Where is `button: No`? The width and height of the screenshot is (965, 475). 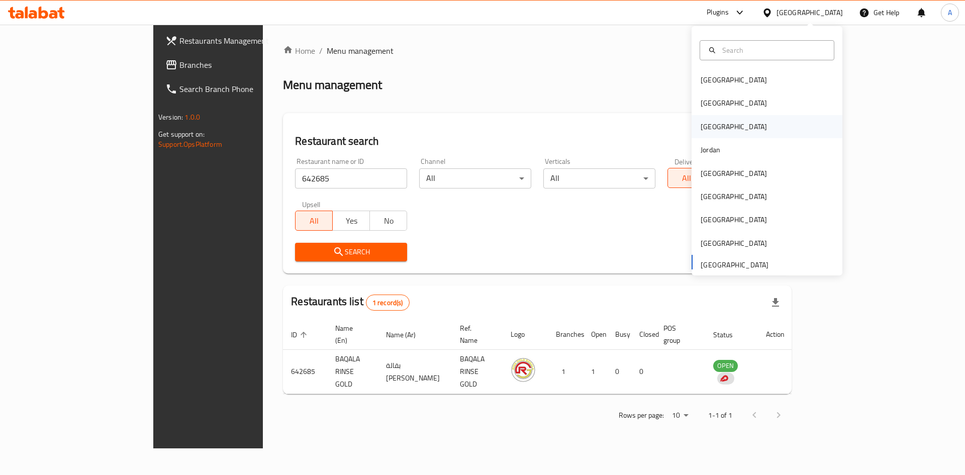 button: No is located at coordinates (388, 221).